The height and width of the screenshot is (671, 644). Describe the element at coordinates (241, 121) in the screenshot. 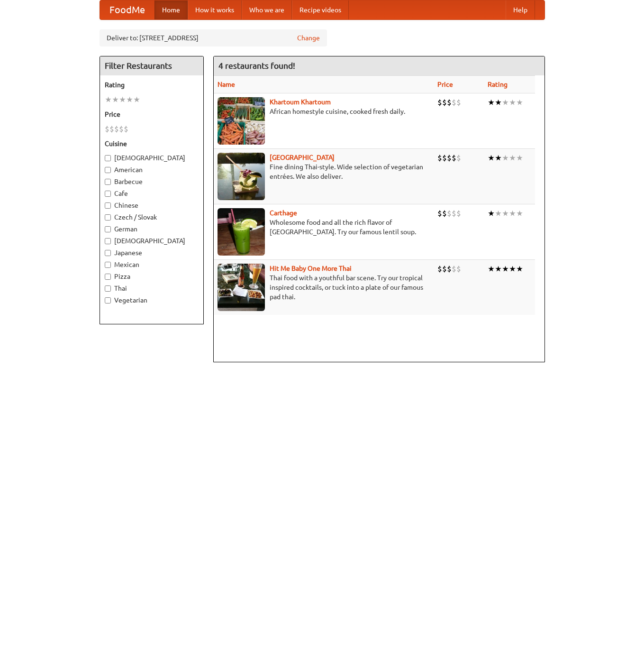

I see `img: khartoum.jpg` at that location.